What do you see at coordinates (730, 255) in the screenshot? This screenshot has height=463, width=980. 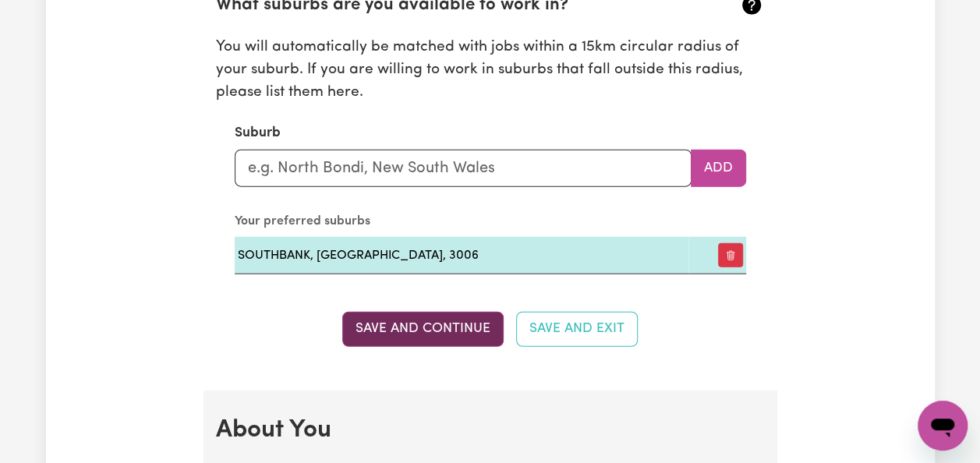 I see `button: Remove preferred suburb` at bounding box center [730, 255].